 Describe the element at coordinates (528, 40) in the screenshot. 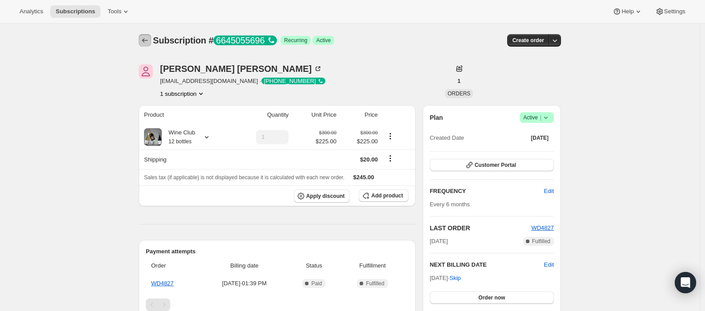

I see `button: Create order` at that location.